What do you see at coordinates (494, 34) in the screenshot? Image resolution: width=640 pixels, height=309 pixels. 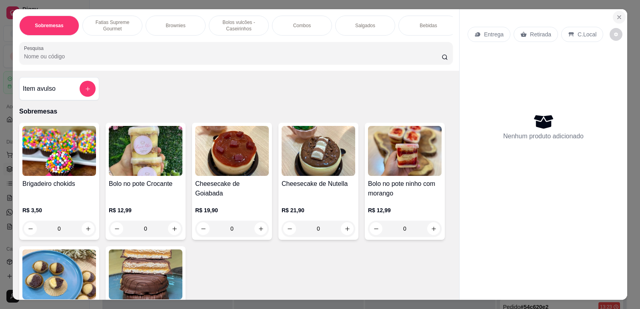 I see `p: Entrega` at bounding box center [494, 34].